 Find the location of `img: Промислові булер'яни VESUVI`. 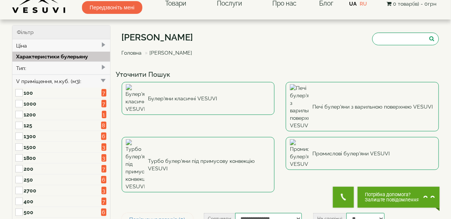

img: Промислові булер'яни VESUVI is located at coordinates (299, 154).